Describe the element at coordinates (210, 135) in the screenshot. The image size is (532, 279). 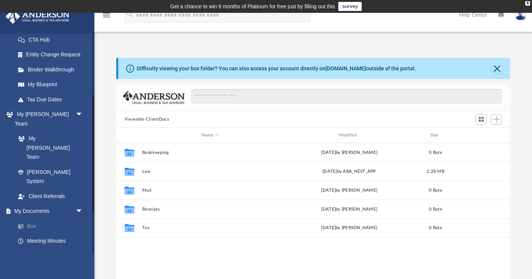
I see `div: Name` at that location.